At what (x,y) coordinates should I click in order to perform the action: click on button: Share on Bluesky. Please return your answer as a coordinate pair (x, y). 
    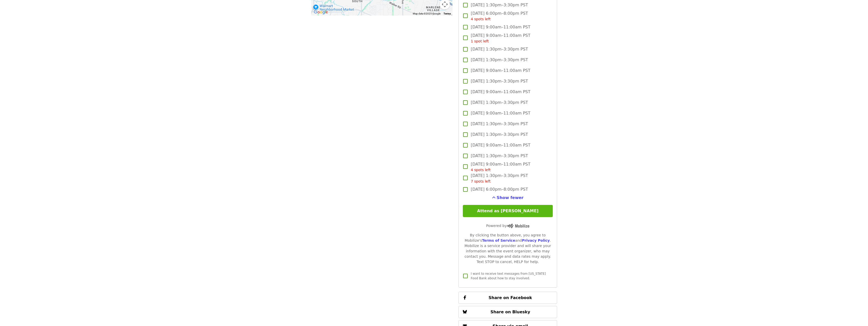
    Looking at the image, I should click on (507, 312).